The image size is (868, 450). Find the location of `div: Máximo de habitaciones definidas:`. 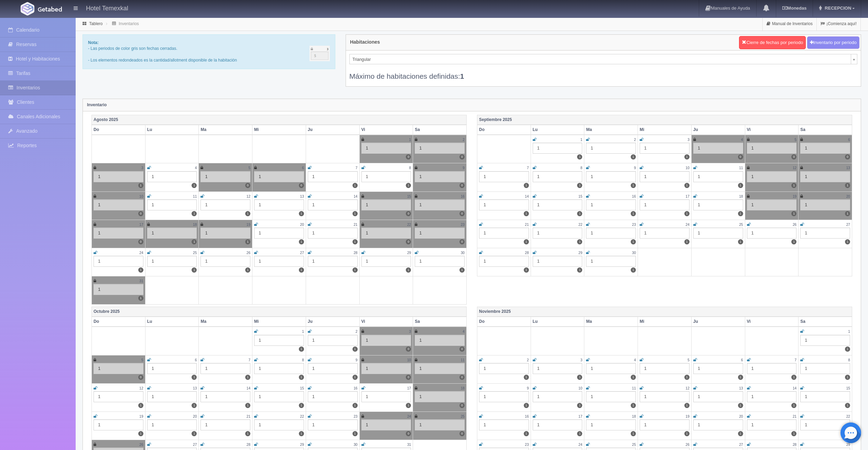

div: Máximo de habitaciones definidas: is located at coordinates (603, 72).